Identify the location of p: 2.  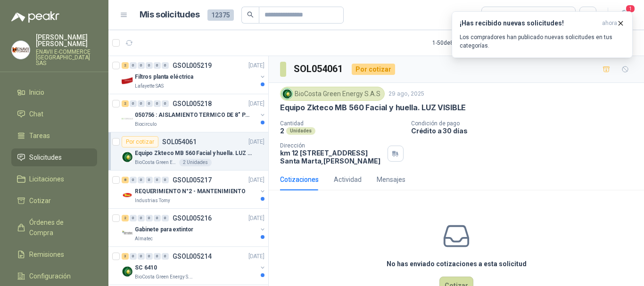
(282, 131).